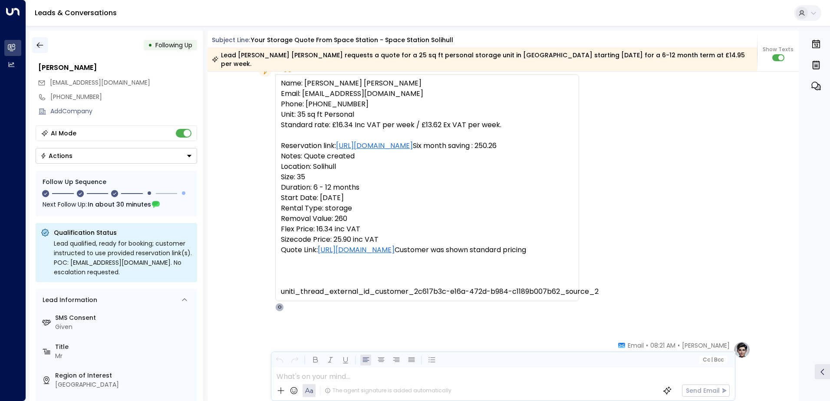 The image size is (830, 401). What do you see at coordinates (68, 300) in the screenshot?
I see `div: Lead Information` at bounding box center [68, 300].